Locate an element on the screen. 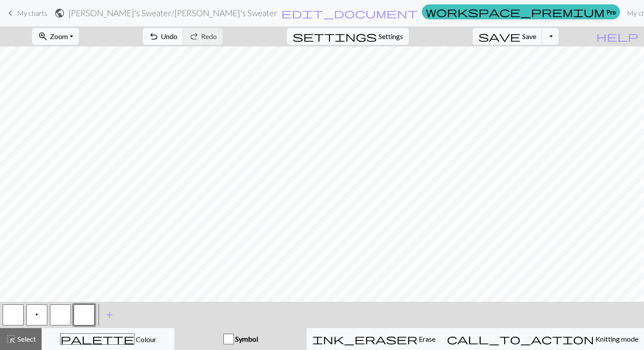 The height and width of the screenshot is (350, 644). button: Zoom is located at coordinates (55, 36).